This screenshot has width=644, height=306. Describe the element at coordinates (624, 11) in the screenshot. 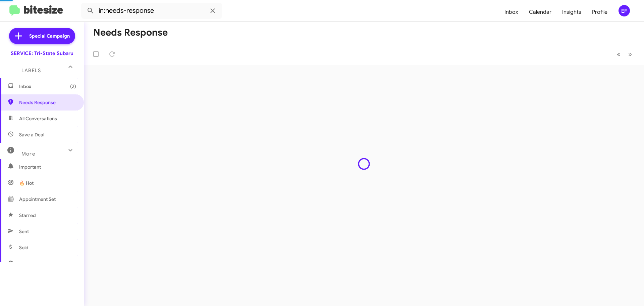

I see `div: EF` at that location.